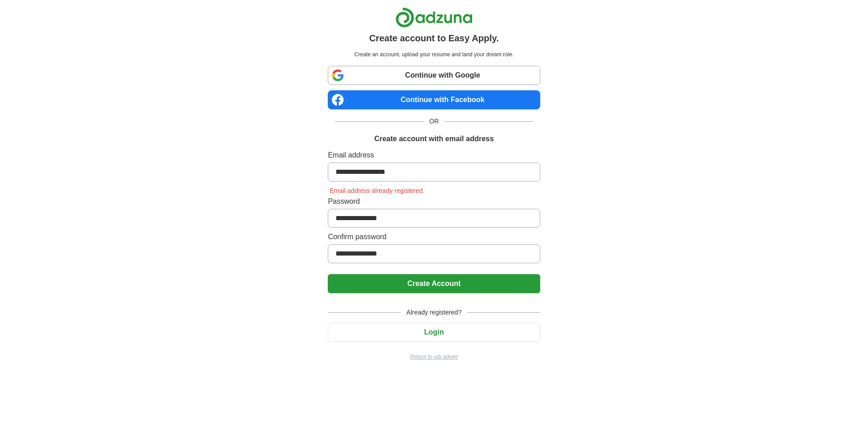 The height and width of the screenshot is (433, 868). Describe the element at coordinates (434, 357) in the screenshot. I see `a: Return to job advert` at that location.